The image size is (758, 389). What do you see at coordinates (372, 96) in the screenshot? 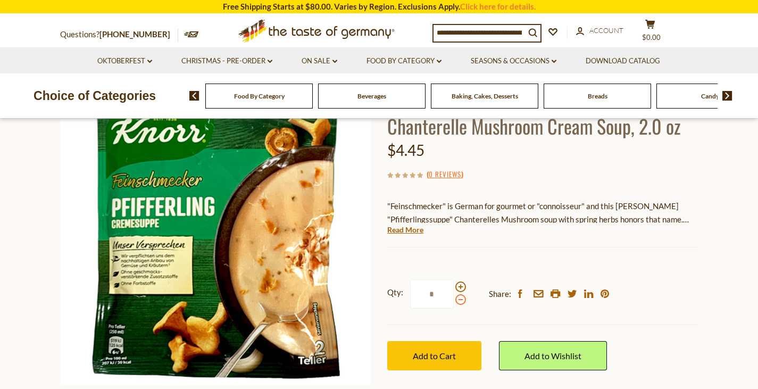
I see `span: Beverages` at bounding box center [372, 96].